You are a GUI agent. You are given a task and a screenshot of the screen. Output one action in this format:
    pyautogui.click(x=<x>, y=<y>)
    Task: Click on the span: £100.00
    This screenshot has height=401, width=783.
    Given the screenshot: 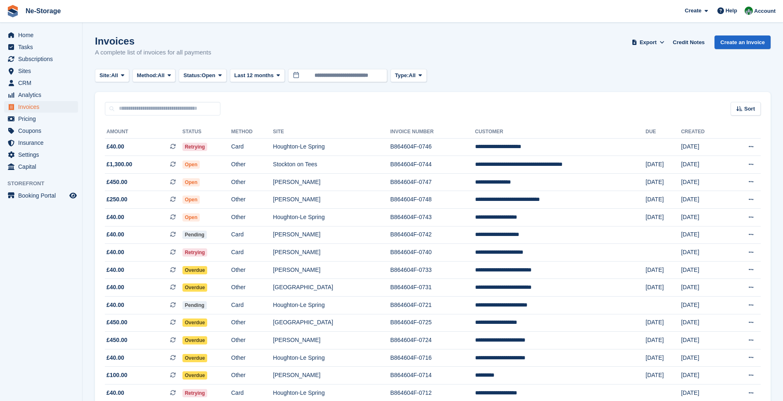 What is the action you would take?
    pyautogui.click(x=117, y=375)
    